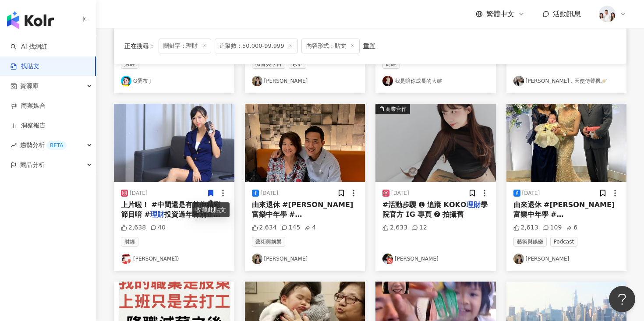 The width and height of the screenshot is (644, 321). What do you see at coordinates (29, 47) in the screenshot?
I see `a: searchAI 找網紅` at bounding box center [29, 47].